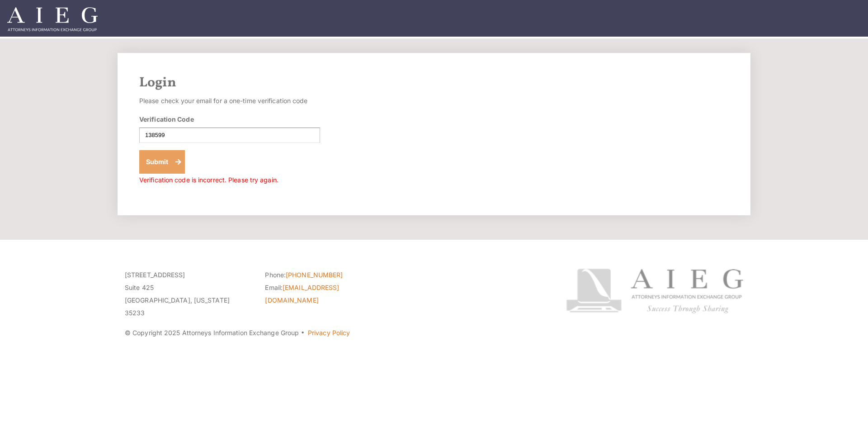 The height and width of the screenshot is (422, 868). Describe the element at coordinates (166, 119) in the screenshot. I see `label: Verification Code` at that location.